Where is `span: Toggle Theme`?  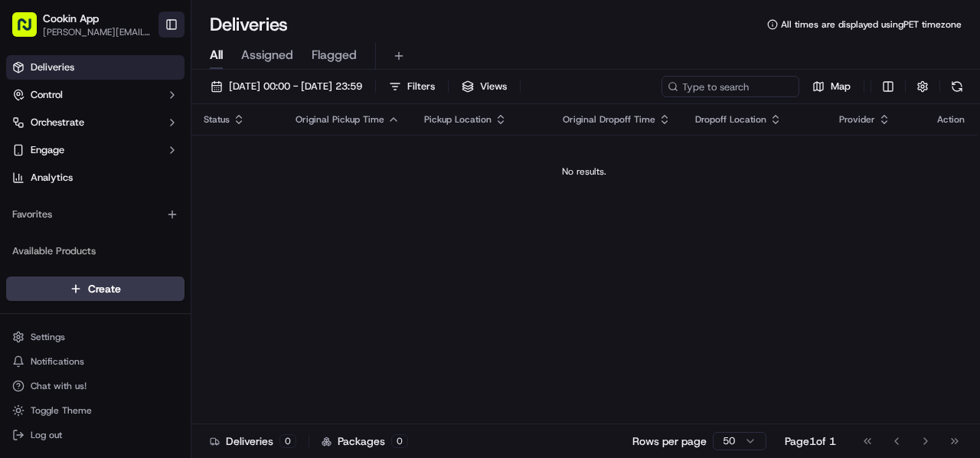 span: Toggle Theme is located at coordinates (61, 411).